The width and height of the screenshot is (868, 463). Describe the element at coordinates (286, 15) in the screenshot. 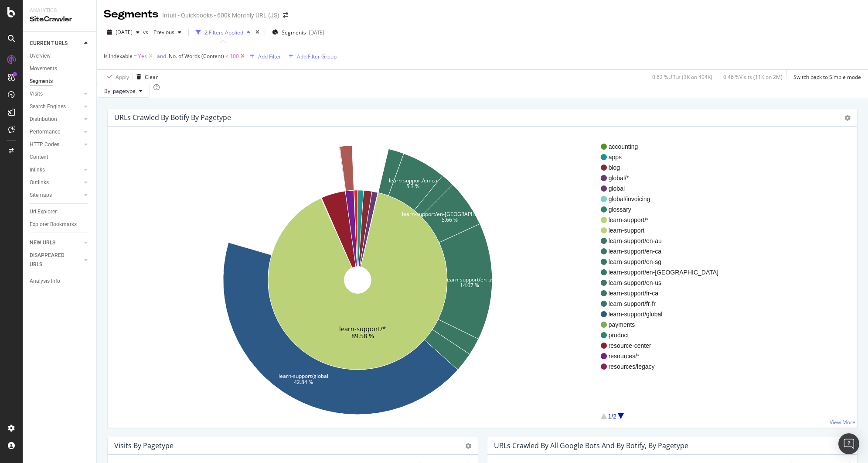

I see `div: arrow-right-arrow-left` at that location.